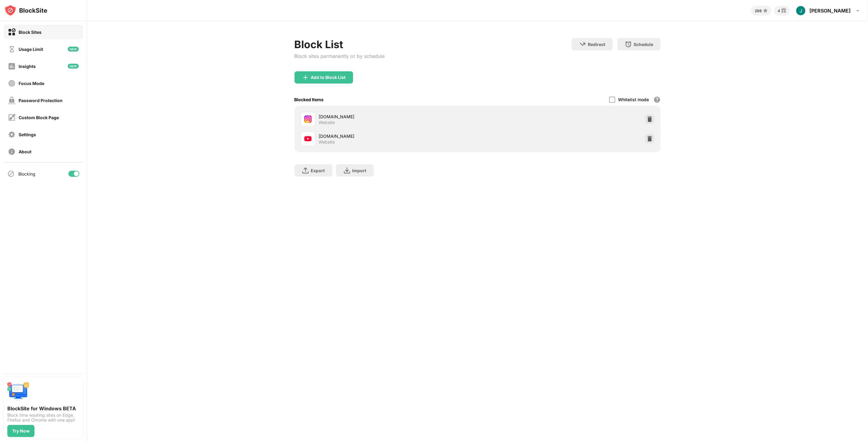 The image size is (868, 442). I want to click on img: logo-blocksite.svg, so click(26, 11).